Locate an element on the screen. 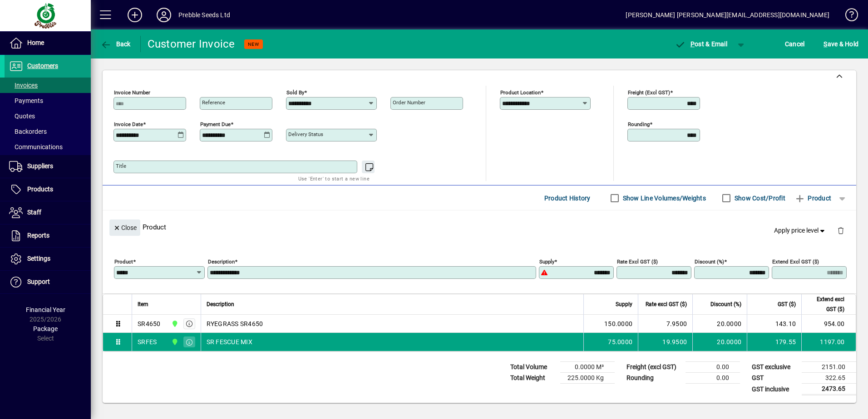  div: 7.9500 is located at coordinates (665, 324).